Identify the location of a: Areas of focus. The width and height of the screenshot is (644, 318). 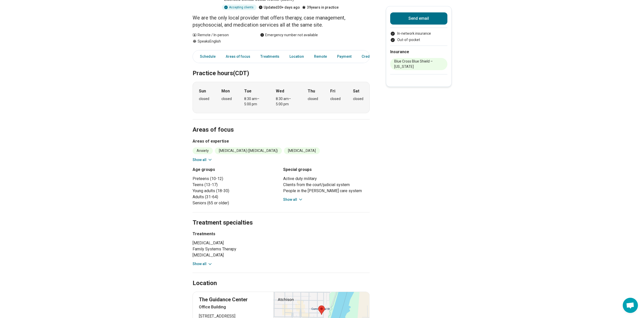
(238, 56).